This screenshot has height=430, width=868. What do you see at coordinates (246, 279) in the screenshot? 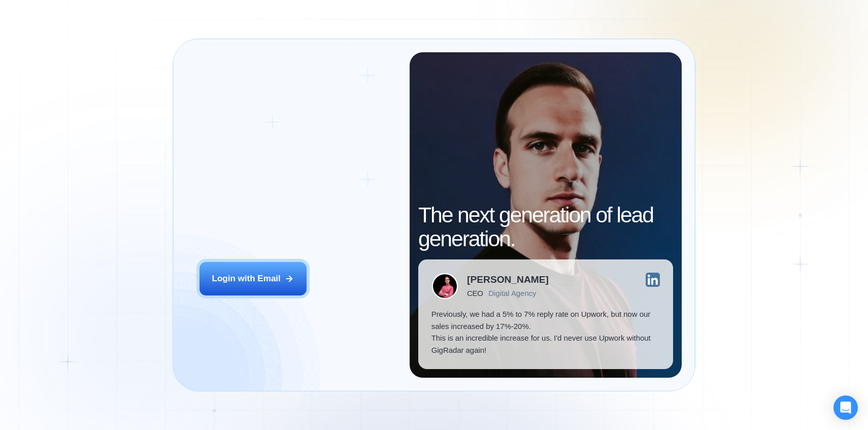
I see `div: Login with Email` at bounding box center [246, 279].